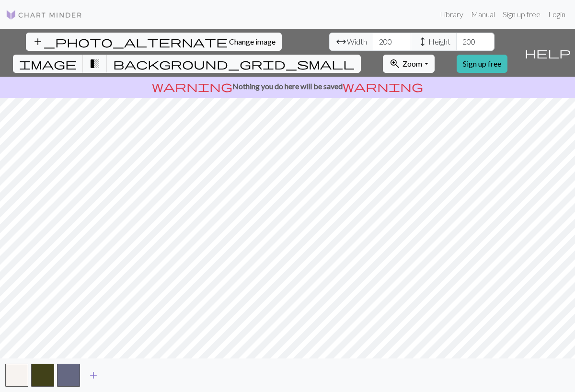  Describe the element at coordinates (44, 15) in the screenshot. I see `img: Logo` at that location.